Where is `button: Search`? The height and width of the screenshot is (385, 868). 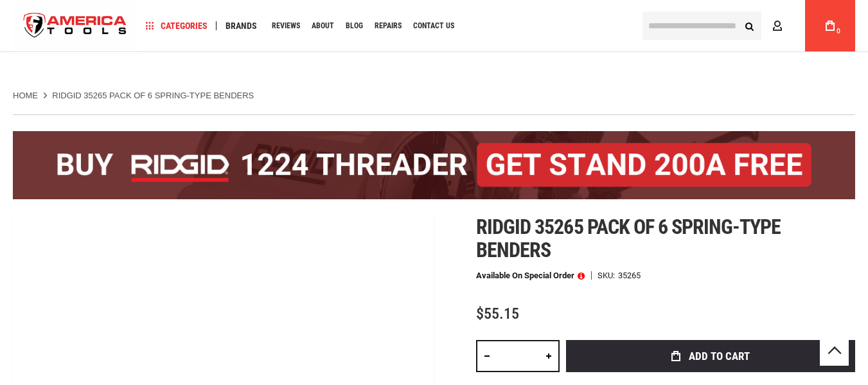 button: Search is located at coordinates (749, 26).